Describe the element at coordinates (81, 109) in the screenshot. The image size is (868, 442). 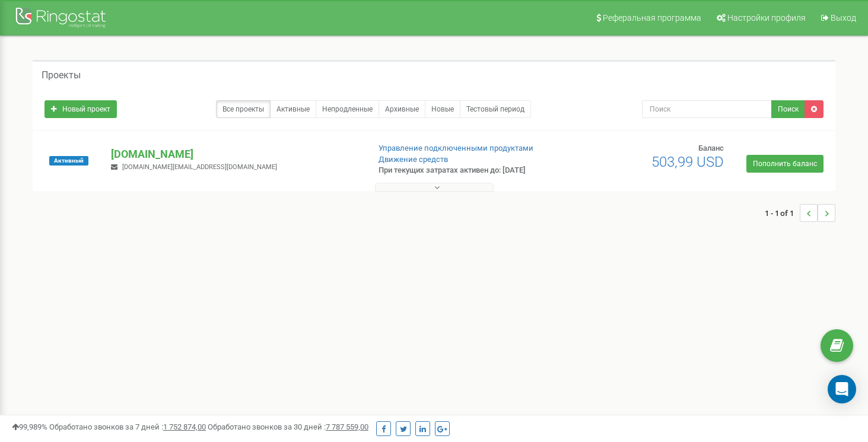
I see `a: Новый проект` at that location.